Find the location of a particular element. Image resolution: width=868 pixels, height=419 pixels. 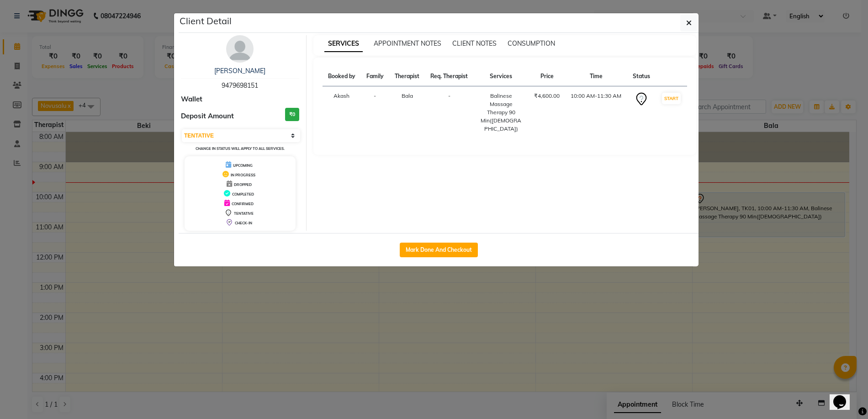

button: Mark Done And Checkout is located at coordinates (439, 249).